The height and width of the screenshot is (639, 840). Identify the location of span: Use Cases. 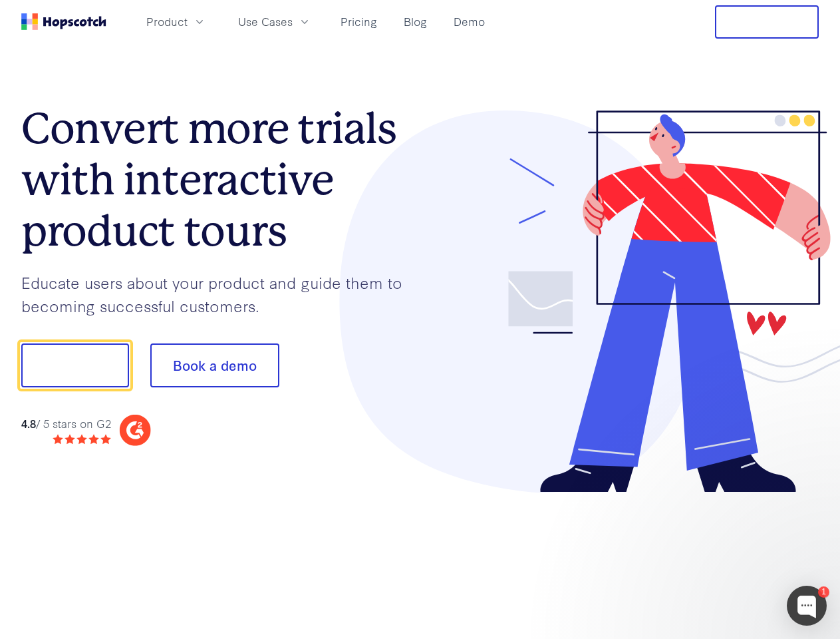
(266, 21).